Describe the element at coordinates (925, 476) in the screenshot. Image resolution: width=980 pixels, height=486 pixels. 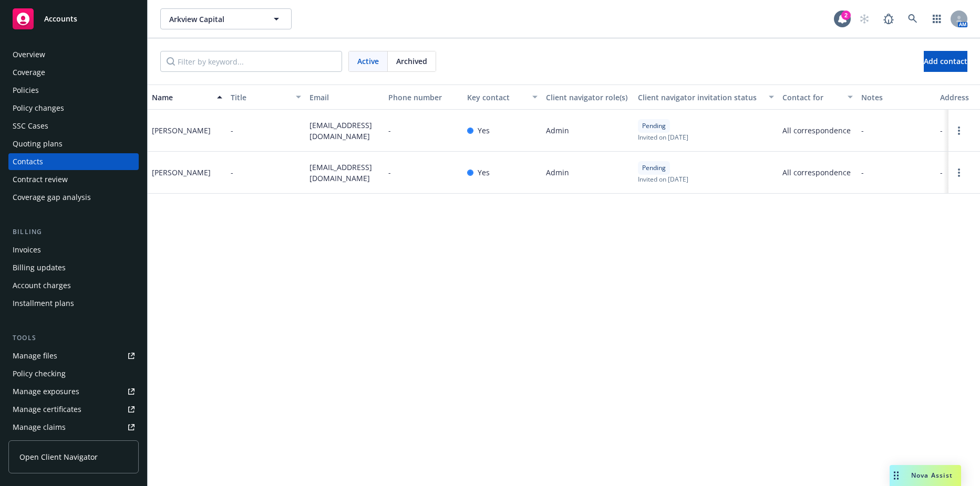
I see `button: Nova Assist` at that location.